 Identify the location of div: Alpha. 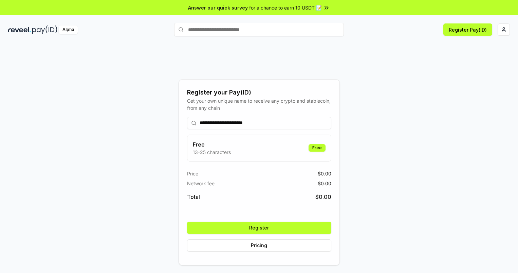
(68, 30).